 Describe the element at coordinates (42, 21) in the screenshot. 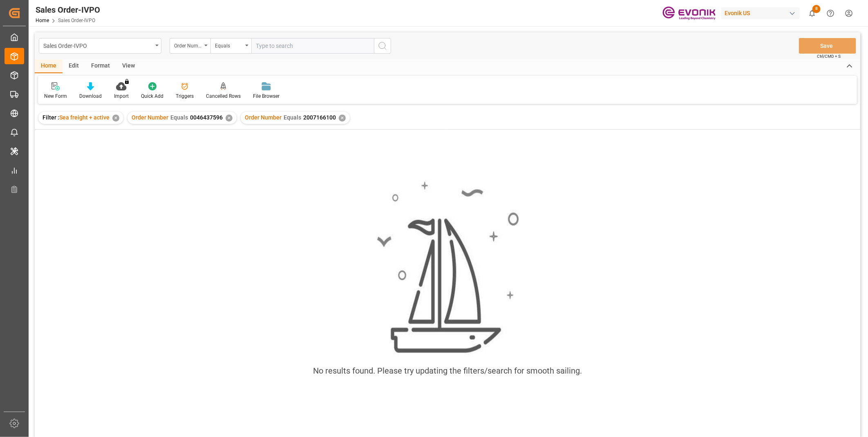

I see `a: Home` at that location.